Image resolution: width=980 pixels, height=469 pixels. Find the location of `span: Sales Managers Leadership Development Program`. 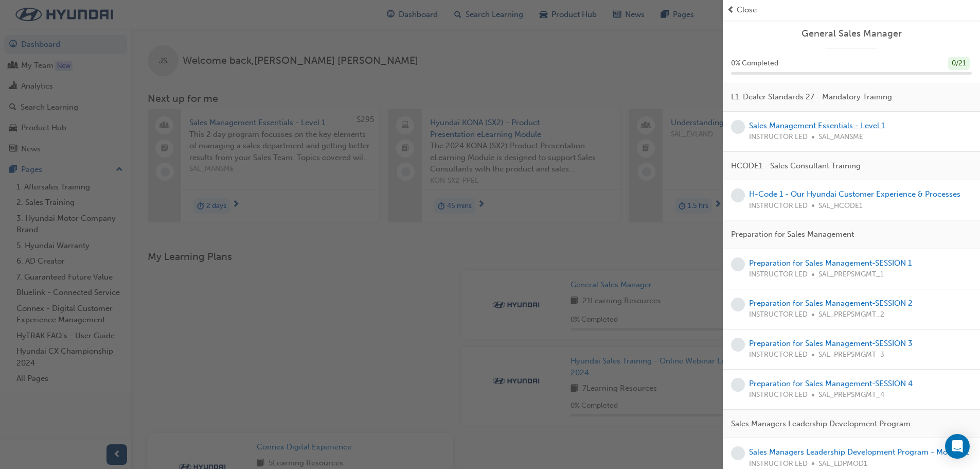

span: Sales Managers Leadership Development Program is located at coordinates (820, 424).